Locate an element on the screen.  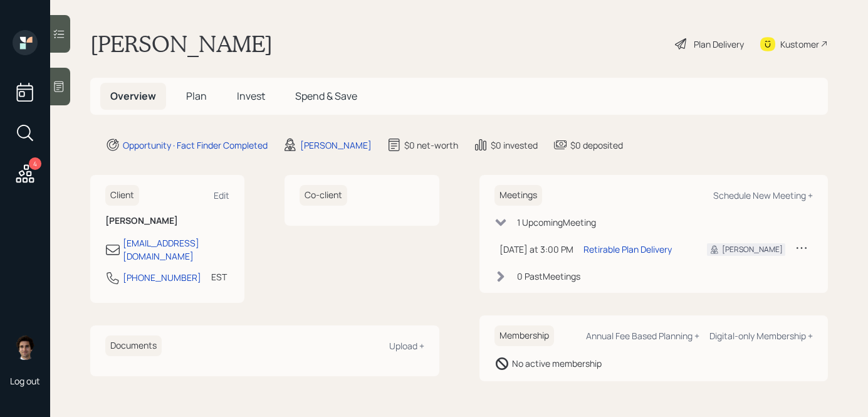
h6: Co-client is located at coordinates (324, 195).